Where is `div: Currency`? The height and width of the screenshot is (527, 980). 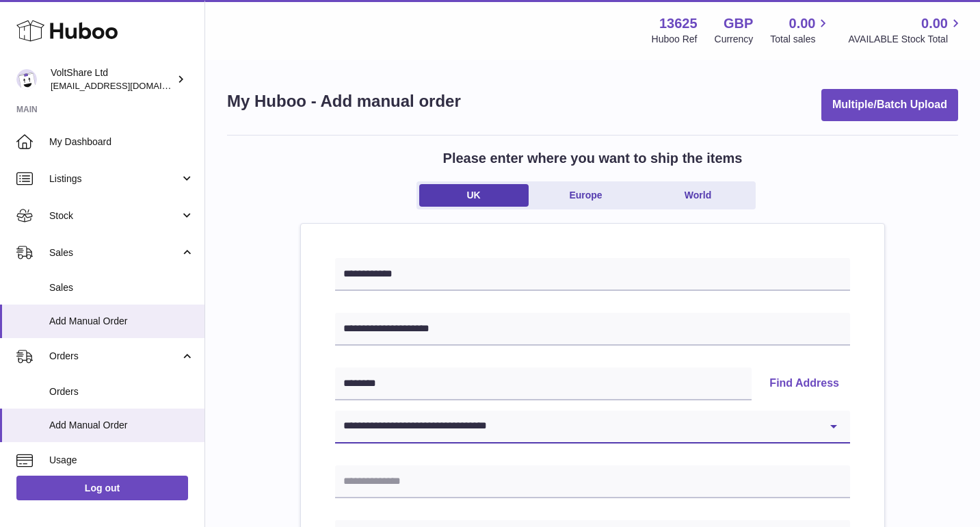
div: Currency is located at coordinates (734, 39).